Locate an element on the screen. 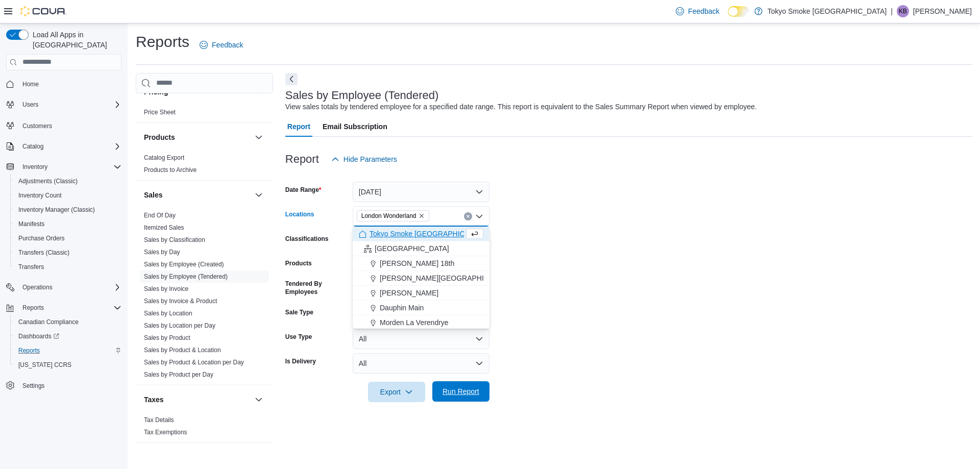 This screenshot has width=980, height=469. a: Sales by Classification is located at coordinates (175, 240).